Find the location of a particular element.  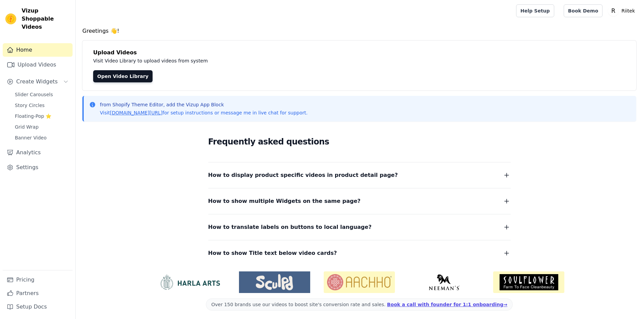

button: R Riitek is located at coordinates (622, 11).